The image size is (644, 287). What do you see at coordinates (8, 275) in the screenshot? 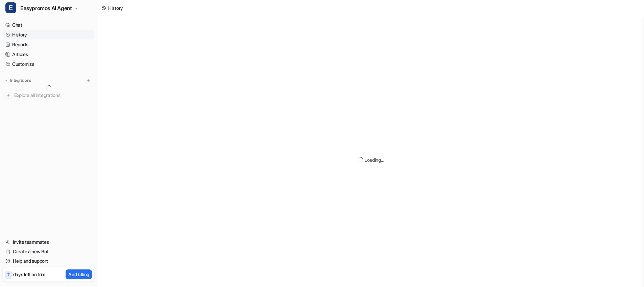
I see `p: 7` at bounding box center [8, 275].